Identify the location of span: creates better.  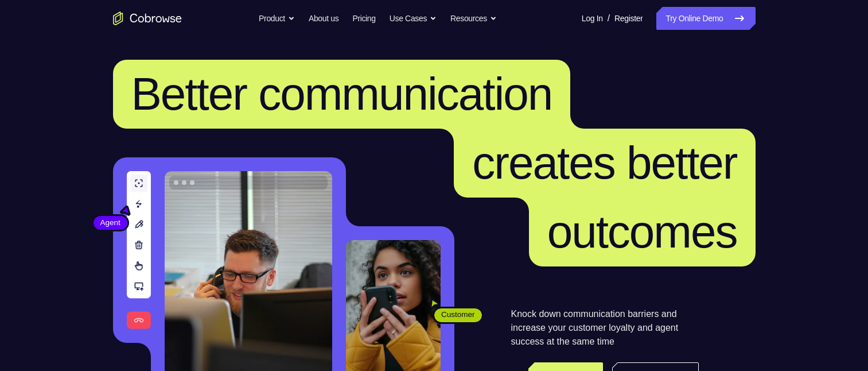
(604, 162).